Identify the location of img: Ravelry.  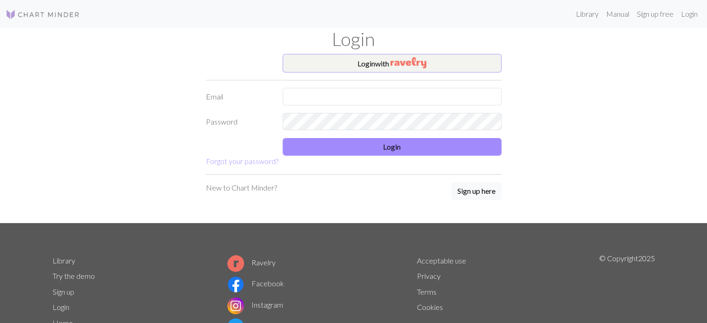
(408, 63).